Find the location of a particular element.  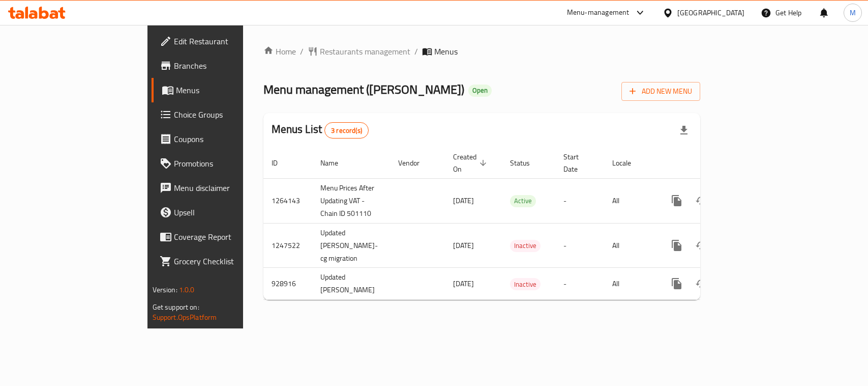

a: Support.OpsPlatform is located at coordinates (185, 317).